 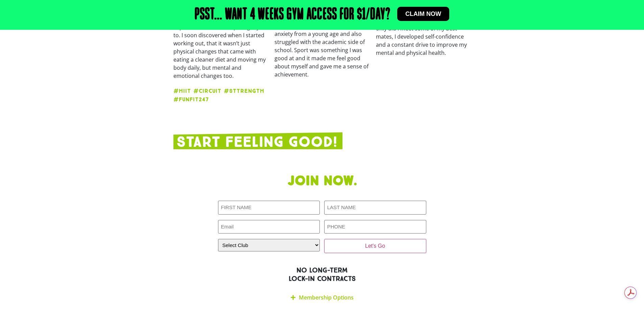 What do you see at coordinates (293, 15) in the screenshot?
I see `h2: Psst... Want 4 weeks gym access for $1/day?` at bounding box center [293, 15].